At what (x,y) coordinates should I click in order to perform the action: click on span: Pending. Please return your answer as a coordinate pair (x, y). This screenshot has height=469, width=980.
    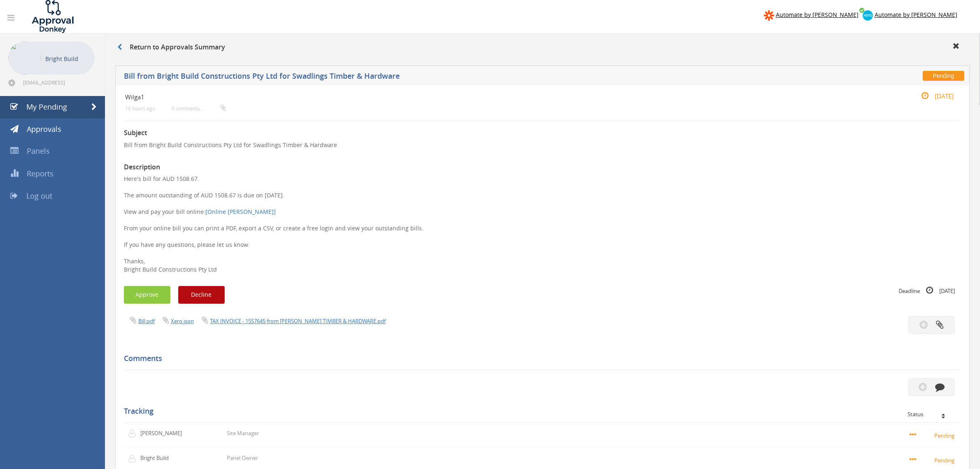
    Looking at the image, I should click on (943, 76).